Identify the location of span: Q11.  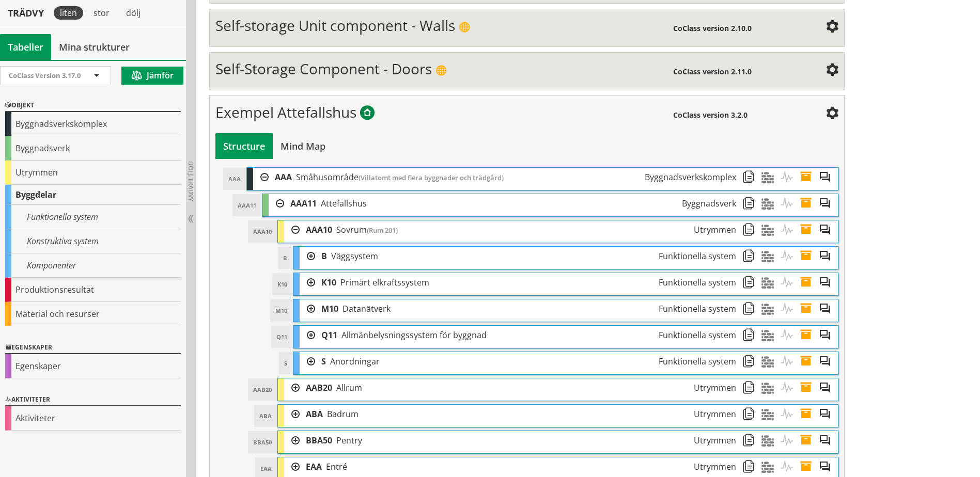
(329, 335).